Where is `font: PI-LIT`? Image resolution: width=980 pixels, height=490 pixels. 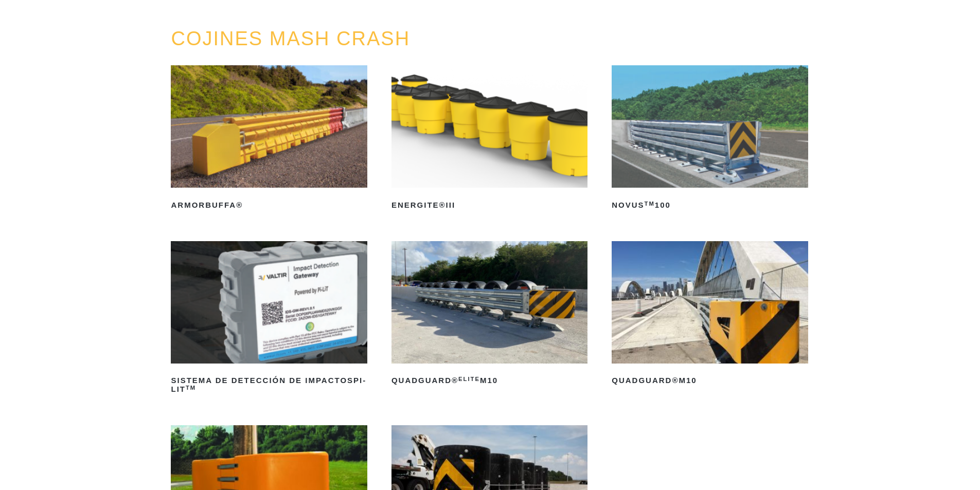
font: PI-LIT is located at coordinates (268, 384).